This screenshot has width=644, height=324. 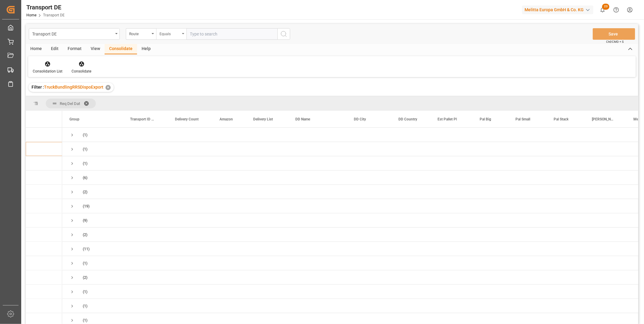 What do you see at coordinates (170, 33) in the screenshot?
I see `div: Equals` at bounding box center [170, 33].